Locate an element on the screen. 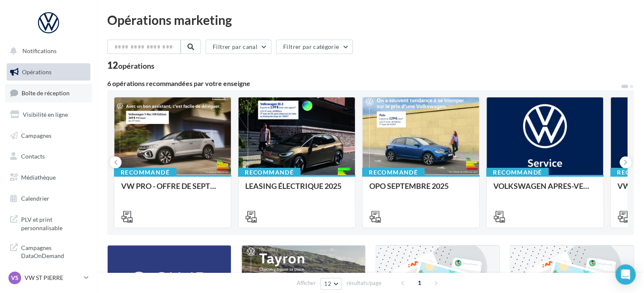 This screenshot has width=644, height=293. div: 6 opérations recommandées par votre enseigne is located at coordinates (364, 83).